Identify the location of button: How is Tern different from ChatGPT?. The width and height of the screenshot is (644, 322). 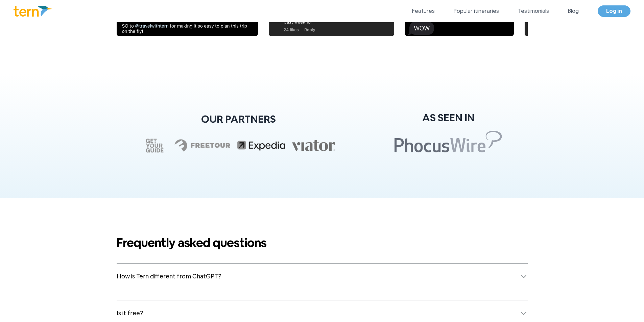
(322, 276).